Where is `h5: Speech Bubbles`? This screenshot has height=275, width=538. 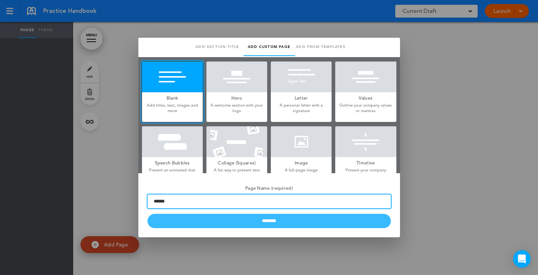
h5: Speech Bubbles is located at coordinates (172, 162).